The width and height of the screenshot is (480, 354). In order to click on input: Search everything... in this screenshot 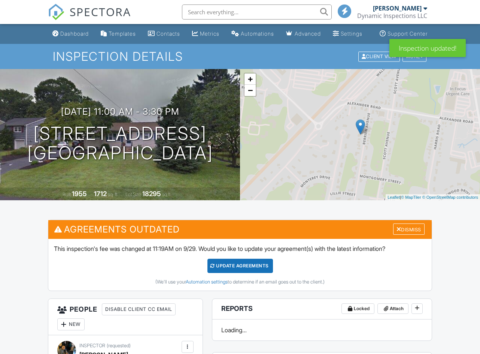, I will do `click(257, 12)`.